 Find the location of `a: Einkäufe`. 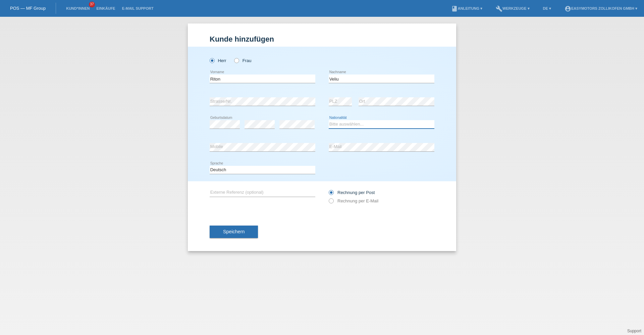

a: Einkäufe is located at coordinates (105, 9).